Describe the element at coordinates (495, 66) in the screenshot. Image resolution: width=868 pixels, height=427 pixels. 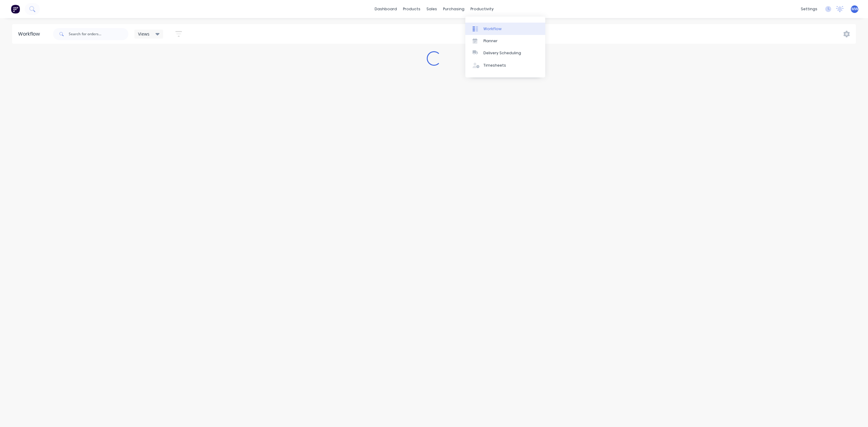
I see `div: Timesheets` at that location.